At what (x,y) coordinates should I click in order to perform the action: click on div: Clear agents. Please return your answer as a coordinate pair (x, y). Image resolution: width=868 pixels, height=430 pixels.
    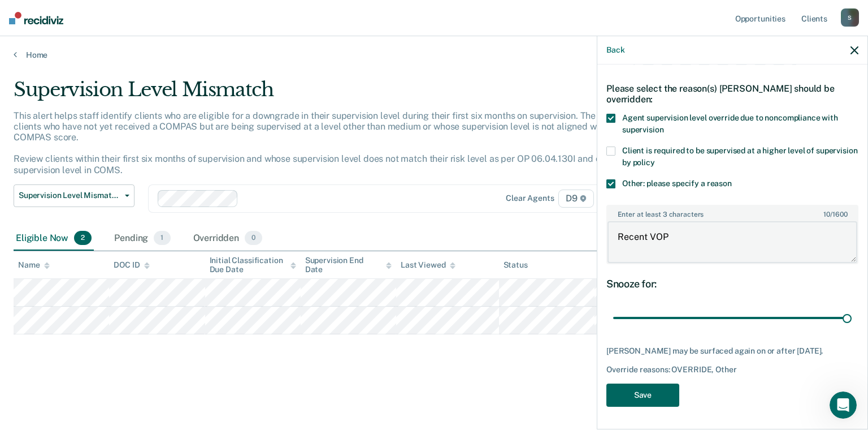
    Looking at the image, I should click on (529, 198).